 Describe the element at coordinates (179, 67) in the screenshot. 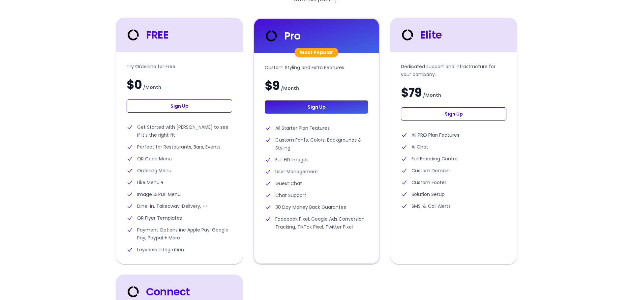

I see `p: Try Orderlina for Free` at that location.